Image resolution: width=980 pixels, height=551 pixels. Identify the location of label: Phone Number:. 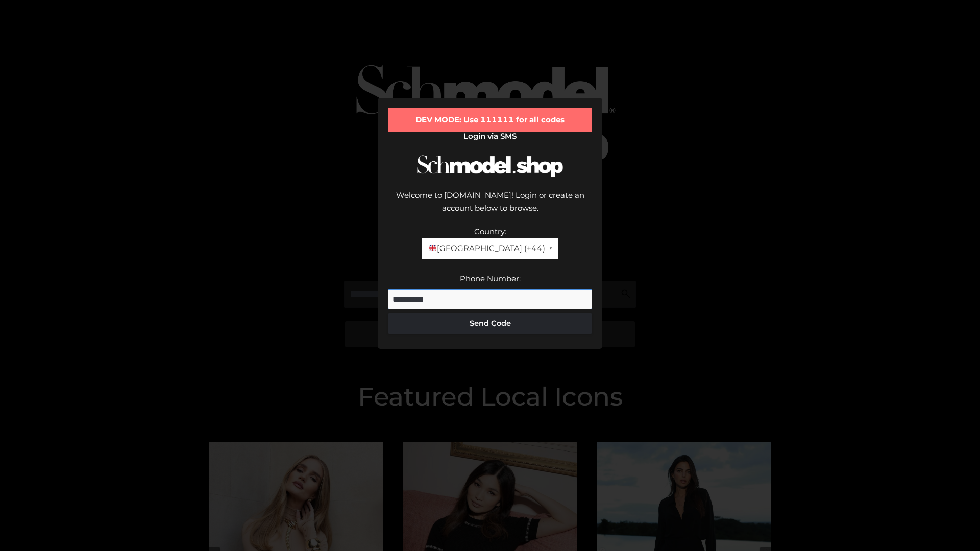
(490, 278).